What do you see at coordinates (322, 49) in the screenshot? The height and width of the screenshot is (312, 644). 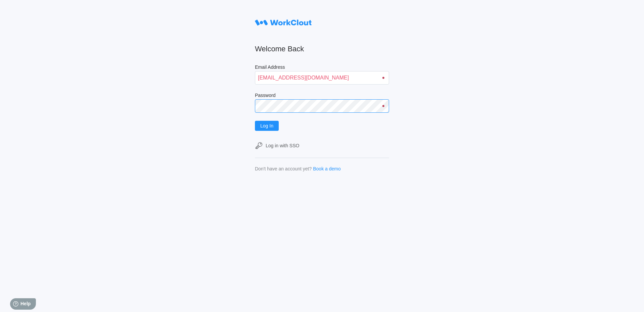 I see `h2: Welcome Back` at bounding box center [322, 49].